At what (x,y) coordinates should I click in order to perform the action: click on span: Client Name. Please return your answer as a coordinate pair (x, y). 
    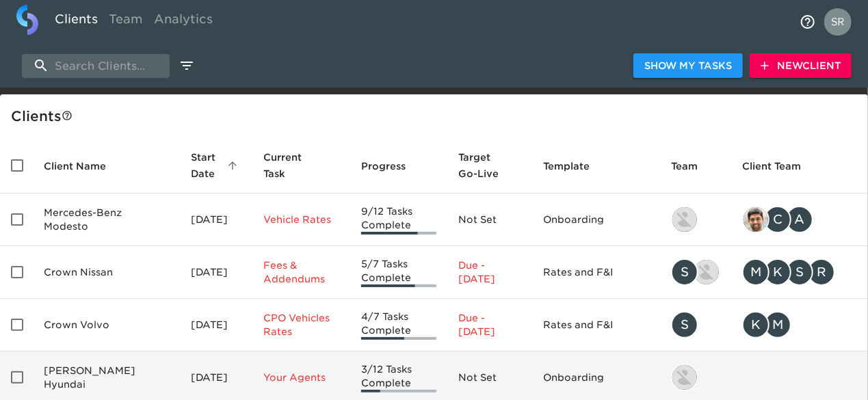
    Looking at the image, I should click on (83, 166).